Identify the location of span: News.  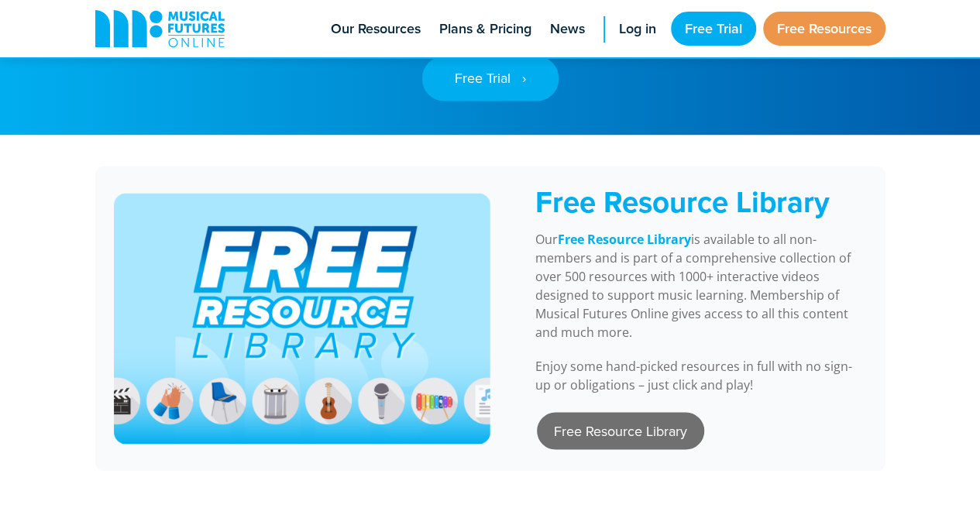
(567, 29).